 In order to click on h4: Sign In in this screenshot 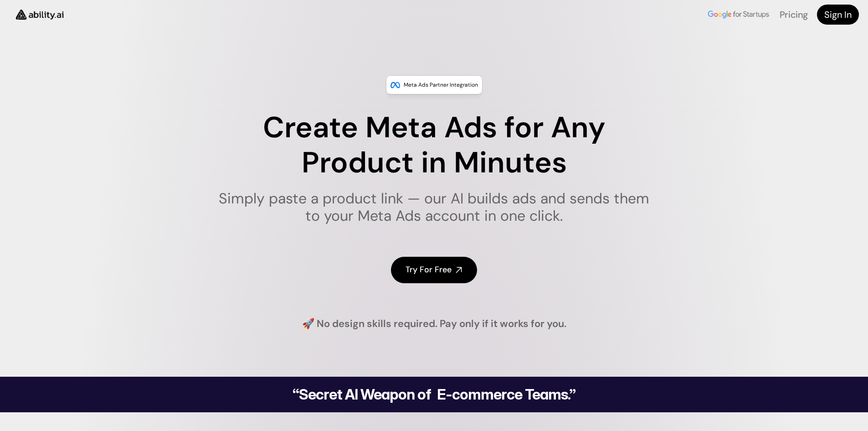, I will do `click(838, 15)`.